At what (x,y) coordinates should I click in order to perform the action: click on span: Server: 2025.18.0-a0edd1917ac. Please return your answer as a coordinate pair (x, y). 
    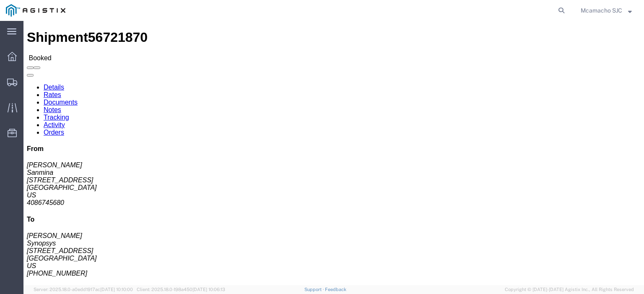
    Looking at the image, I should click on (83, 290).